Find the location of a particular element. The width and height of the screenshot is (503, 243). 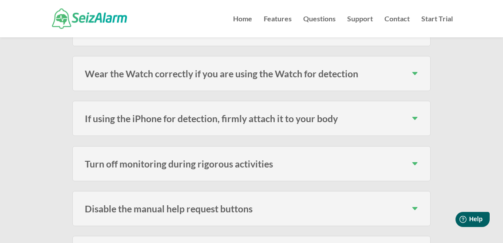

span: Help is located at coordinates (52, 11).